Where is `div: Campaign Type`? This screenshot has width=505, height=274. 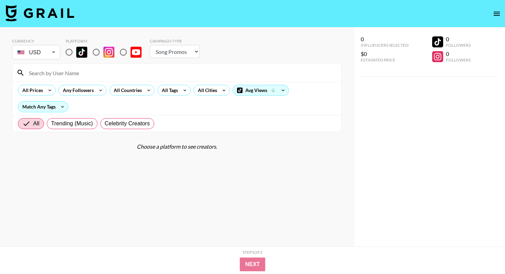
div: Campaign Type is located at coordinates (175, 41).